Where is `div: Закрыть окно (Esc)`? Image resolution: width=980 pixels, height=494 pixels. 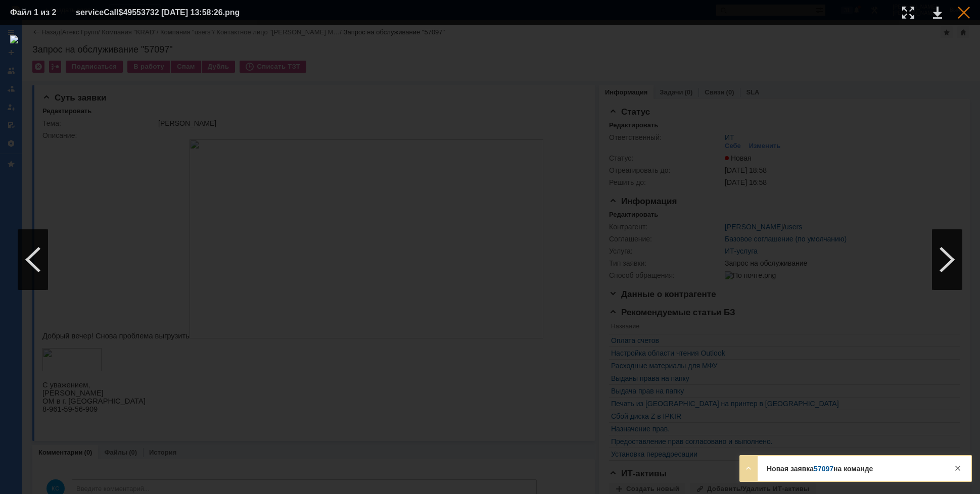 div: Закрыть окно (Esc) is located at coordinates (964, 13).